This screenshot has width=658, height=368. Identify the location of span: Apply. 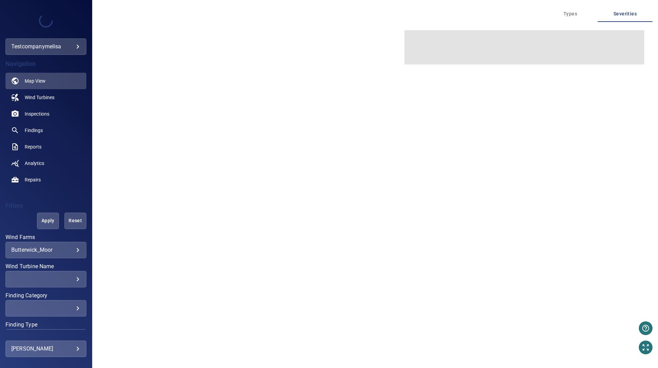
(48, 220).